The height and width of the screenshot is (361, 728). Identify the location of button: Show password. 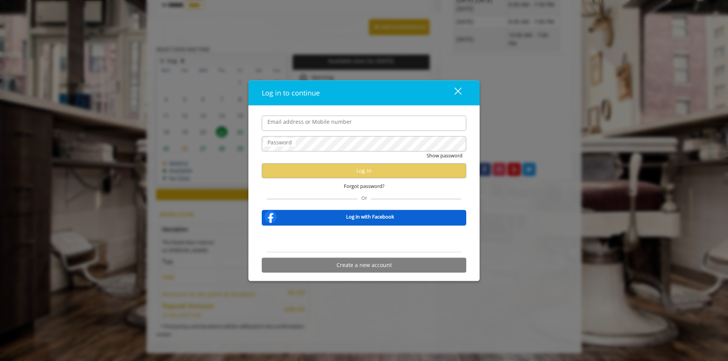
(444, 155).